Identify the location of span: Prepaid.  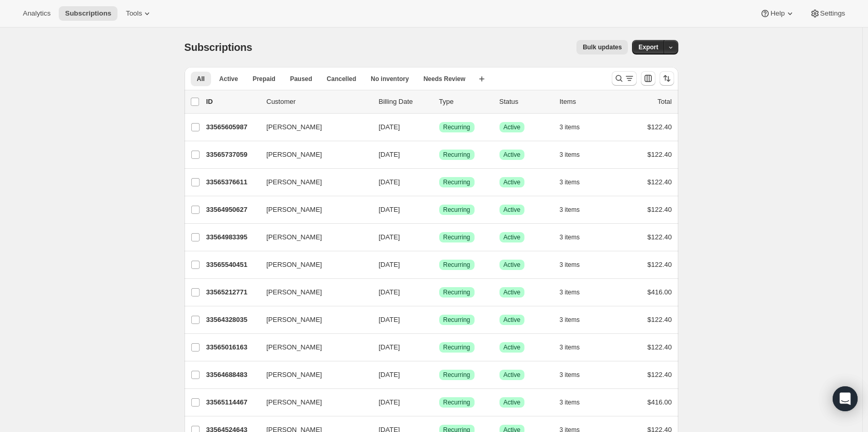
(264, 79).